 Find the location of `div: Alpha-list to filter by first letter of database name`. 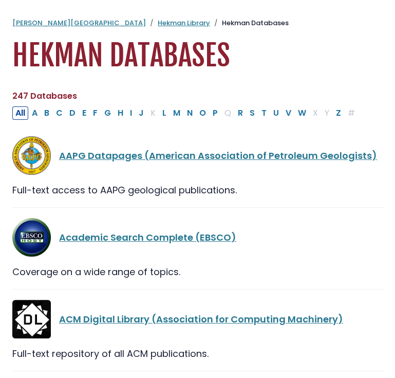

div: Alpha-list to filter by first letter of database name is located at coordinates (186, 112).